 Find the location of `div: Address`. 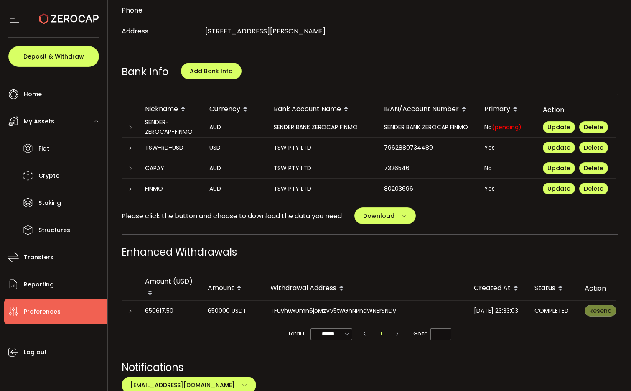

div: Address is located at coordinates (161, 31).